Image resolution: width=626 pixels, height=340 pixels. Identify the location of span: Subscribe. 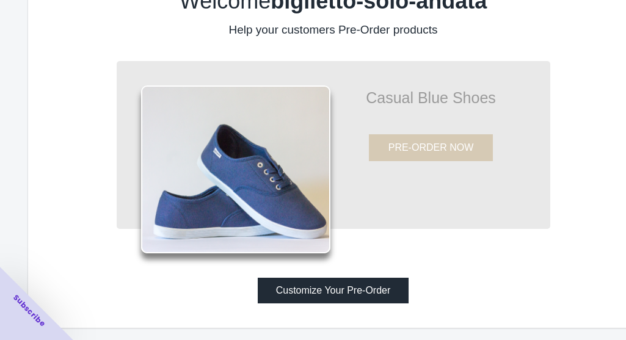
(29, 311).